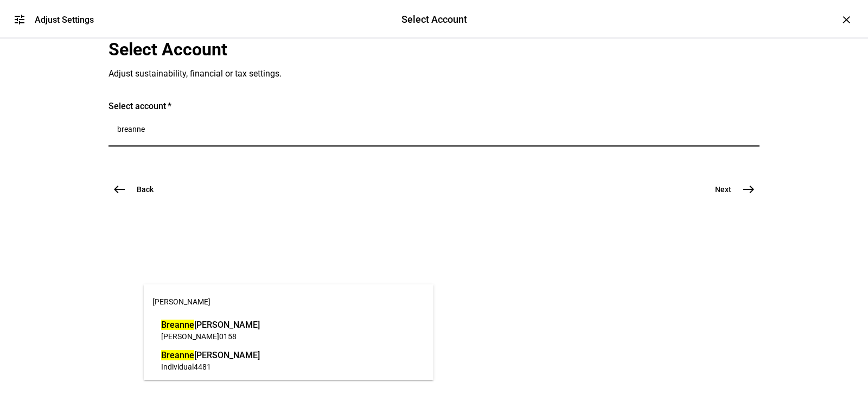 The width and height of the screenshot is (868, 407). I want to click on div: Select account, so click(434, 106).